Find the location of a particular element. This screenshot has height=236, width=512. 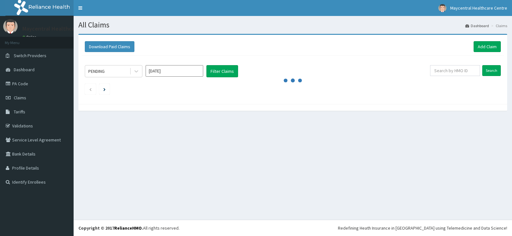

button: Filter Claims is located at coordinates (222, 71).